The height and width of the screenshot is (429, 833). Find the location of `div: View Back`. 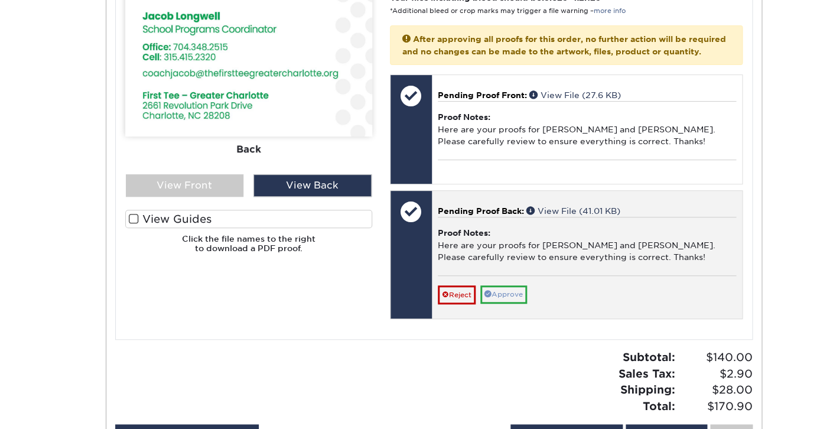

div: View Back is located at coordinates (312, 185).